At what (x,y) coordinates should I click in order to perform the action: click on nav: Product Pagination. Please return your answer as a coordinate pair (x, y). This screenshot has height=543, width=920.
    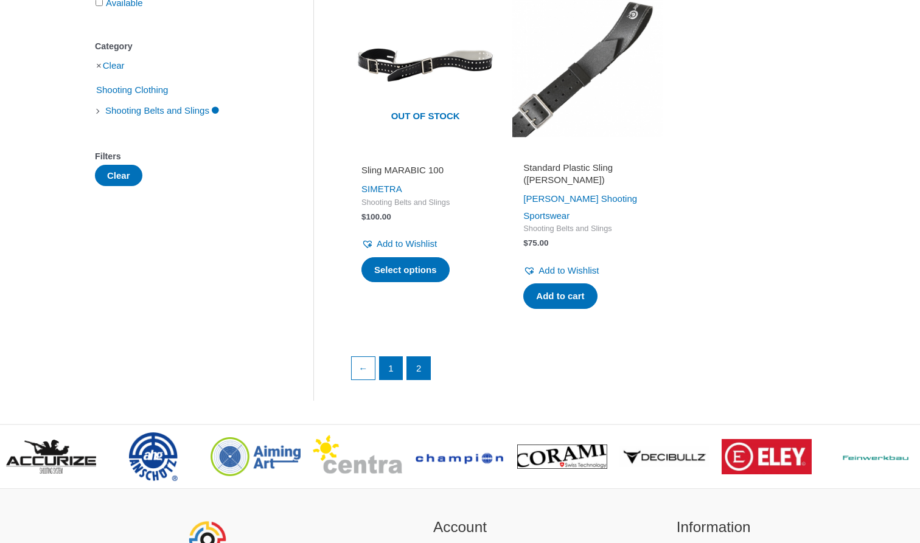
    Looking at the image, I should click on (587, 372).